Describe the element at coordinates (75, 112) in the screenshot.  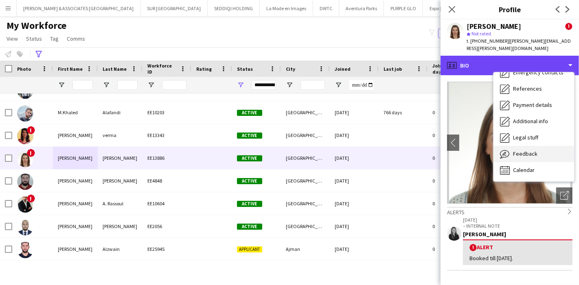
I see `div: M.Khaled` at that location.